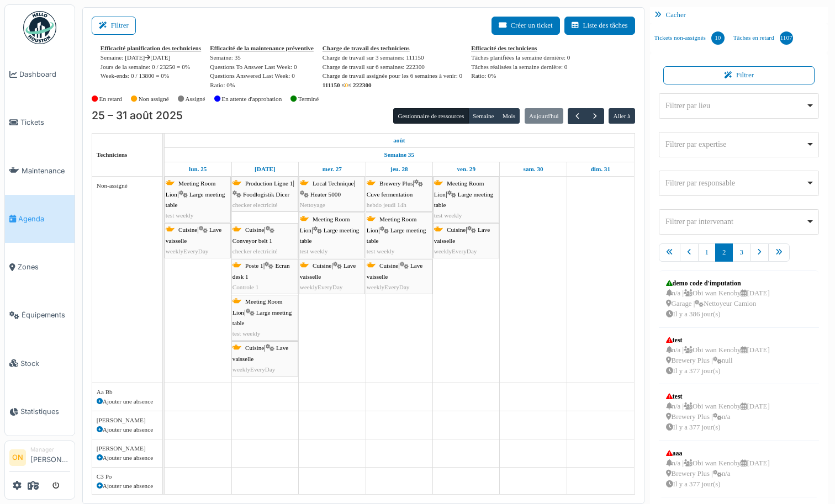 Image resolution: width=835 pixels, height=504 pixels. What do you see at coordinates (267, 194) in the screenshot?
I see `span: Foodlogistik Dicer` at bounding box center [267, 194].